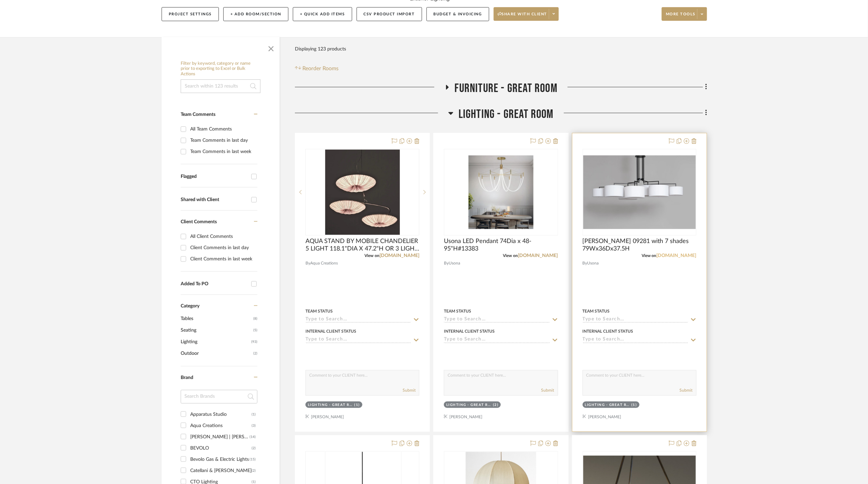 Image resolution: width=868 pixels, height=484 pixels. I want to click on span: Team Comments, so click(198, 115).